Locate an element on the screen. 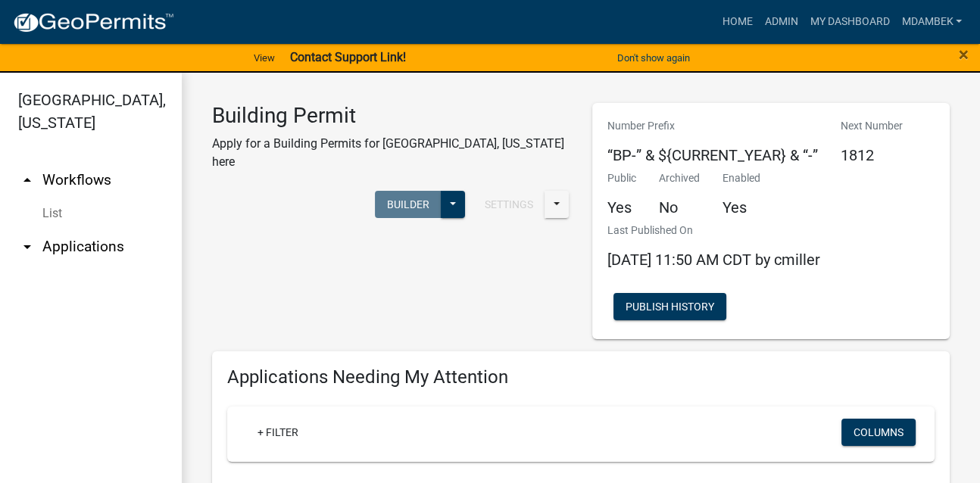 Image resolution: width=980 pixels, height=483 pixels. button: Builder is located at coordinates (408, 205).